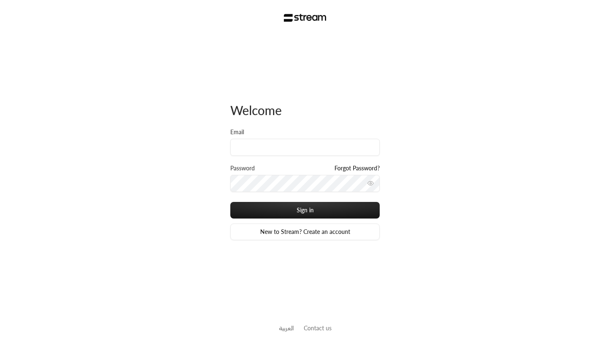 The width and height of the screenshot is (610, 349). Describe the element at coordinates (305, 232) in the screenshot. I see `a: New to Stream? Create an account` at that location.